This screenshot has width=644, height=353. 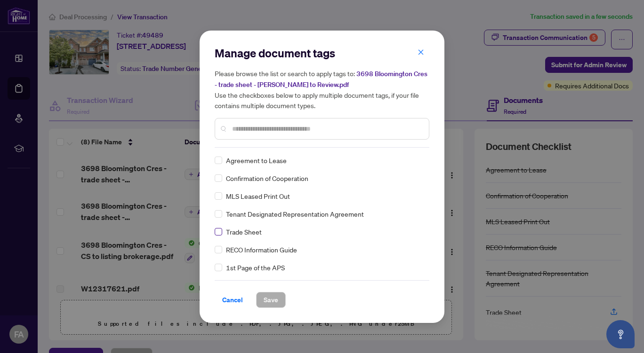 What do you see at coordinates (232, 300) in the screenshot?
I see `button: Cancel` at bounding box center [232, 300].